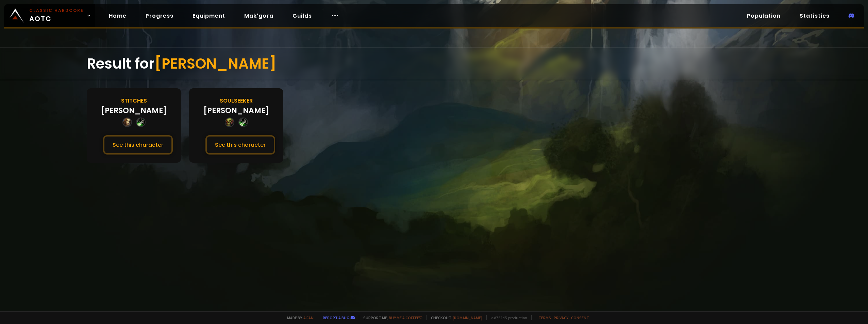 Image resolution: width=868 pixels, height=324 pixels. Describe the element at coordinates (298, 318) in the screenshot. I see `span: Made by` at that location.